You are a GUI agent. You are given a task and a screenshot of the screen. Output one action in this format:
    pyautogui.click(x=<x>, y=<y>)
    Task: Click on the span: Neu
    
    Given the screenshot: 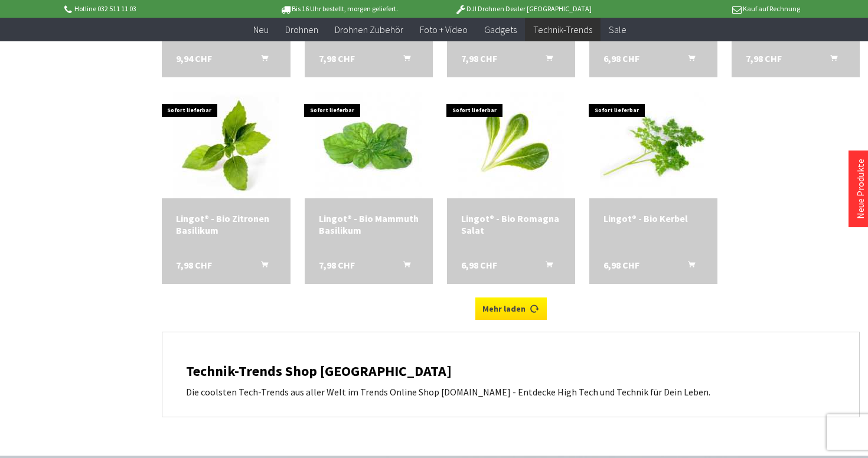 What is the action you would take?
    pyautogui.click(x=261, y=29)
    